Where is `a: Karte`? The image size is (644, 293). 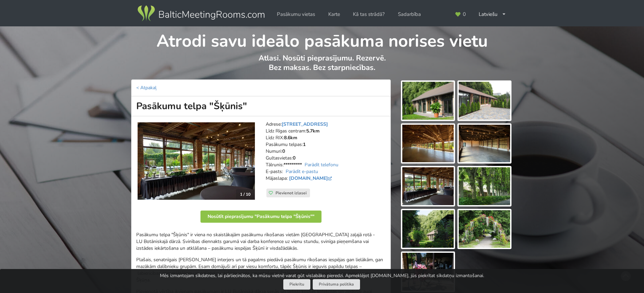
a: Karte is located at coordinates (334, 14).